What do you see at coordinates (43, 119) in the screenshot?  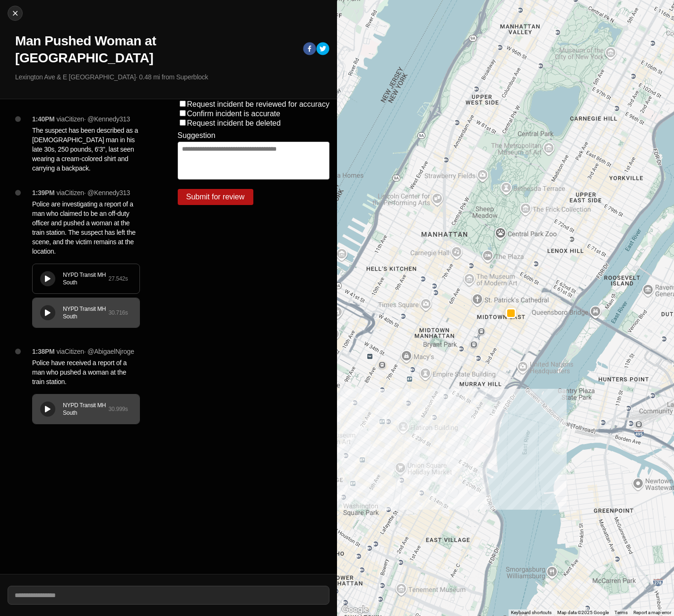 I see `p: 1:40PM` at bounding box center [43, 119].